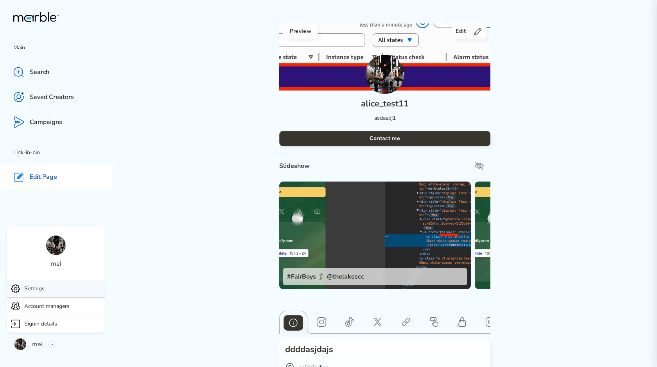 This screenshot has height=367, width=657. I want to click on h3: Slideshow, so click(372, 166).